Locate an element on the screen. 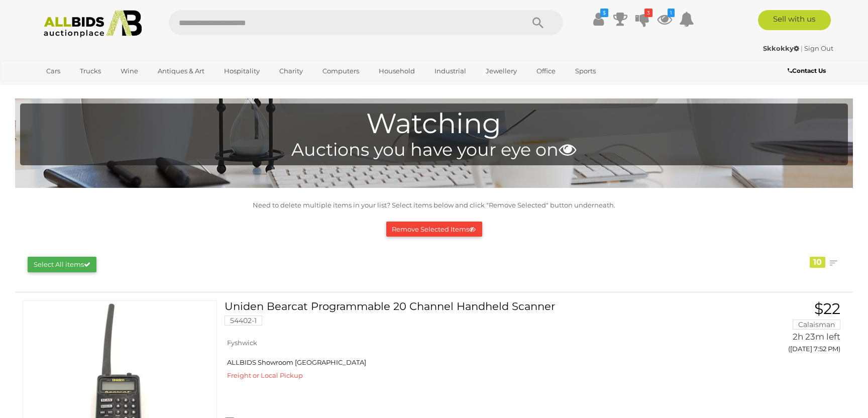 Image resolution: width=868 pixels, height=418 pixels. a: 1 is located at coordinates (665, 19).